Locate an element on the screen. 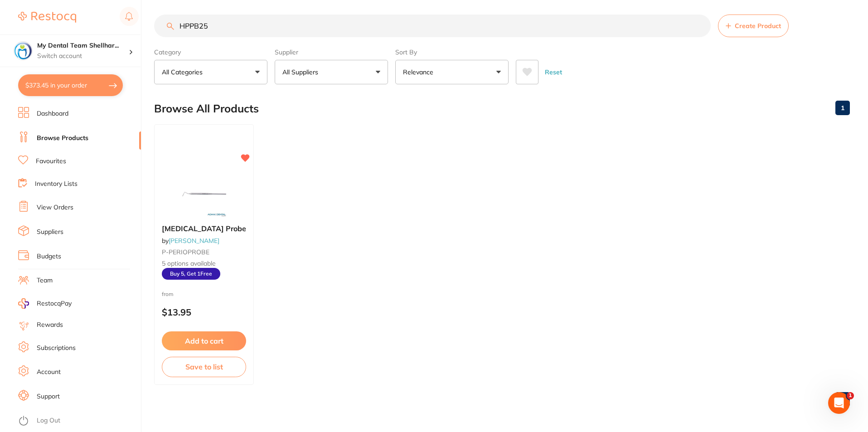 The image size is (868, 432). span: 1 is located at coordinates (850, 396).